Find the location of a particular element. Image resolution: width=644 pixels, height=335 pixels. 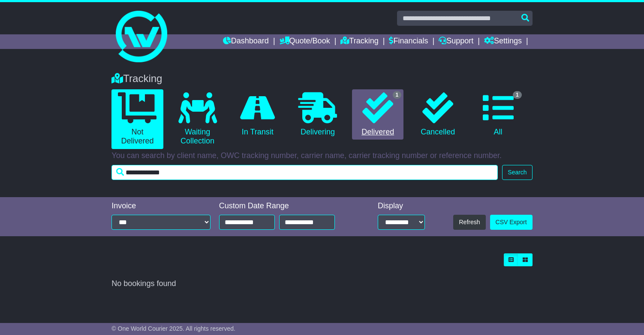

a: Tracking is located at coordinates (360, 42).